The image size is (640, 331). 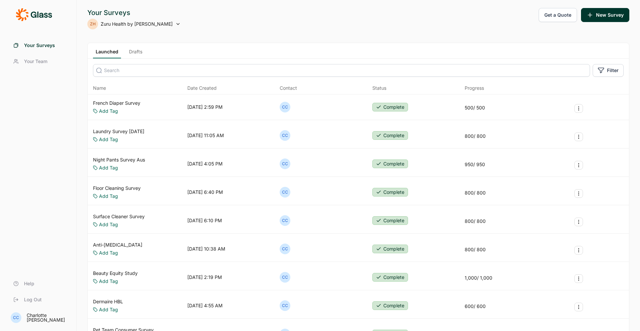 What do you see at coordinates (93, 24) in the screenshot?
I see `div: ZH` at bounding box center [93, 24].